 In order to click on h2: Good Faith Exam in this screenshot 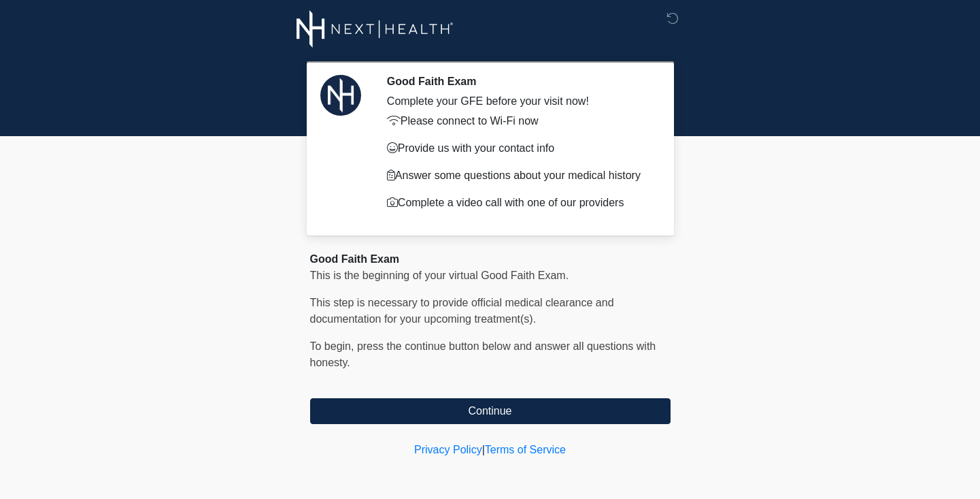, I will do `click(518, 81)`.